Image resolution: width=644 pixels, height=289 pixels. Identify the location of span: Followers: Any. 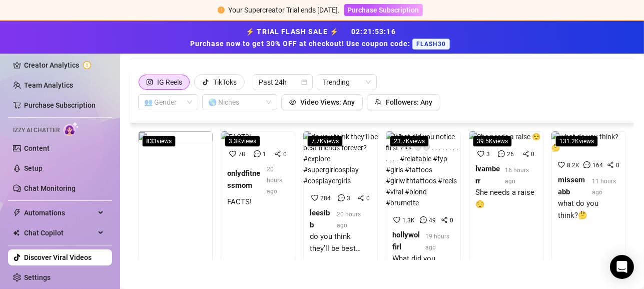
(409, 102).